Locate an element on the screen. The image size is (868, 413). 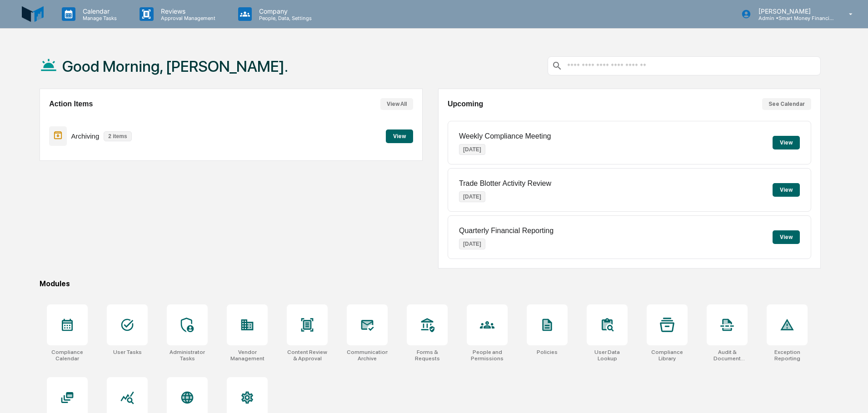
div: Content Review & Approval is located at coordinates (307, 356).